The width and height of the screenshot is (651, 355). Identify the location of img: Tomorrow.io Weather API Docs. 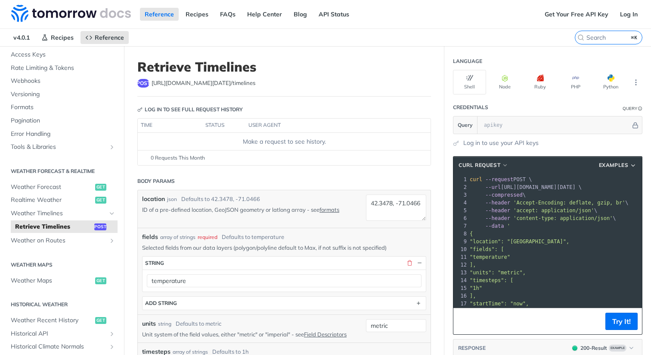
(71, 13).